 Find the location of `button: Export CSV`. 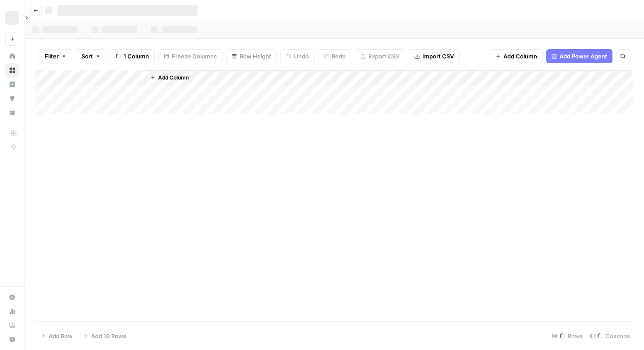

button: Export CSV is located at coordinates (380, 56).